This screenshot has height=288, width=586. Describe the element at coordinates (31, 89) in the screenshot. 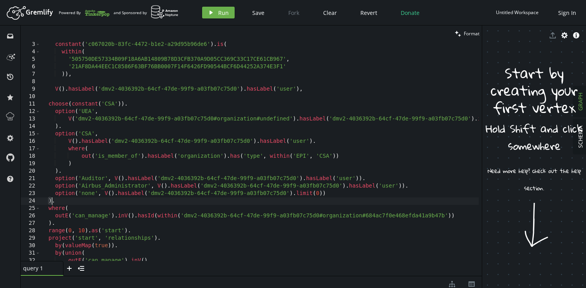

I see `div: 9` at that location.